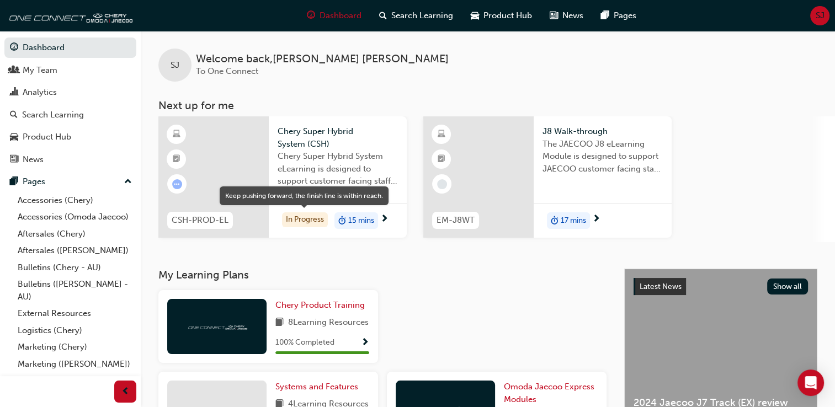  What do you see at coordinates (304, 196) in the screenshot?
I see `div: Keep pushing forward, the finish line is within reach.` at bounding box center [304, 196].